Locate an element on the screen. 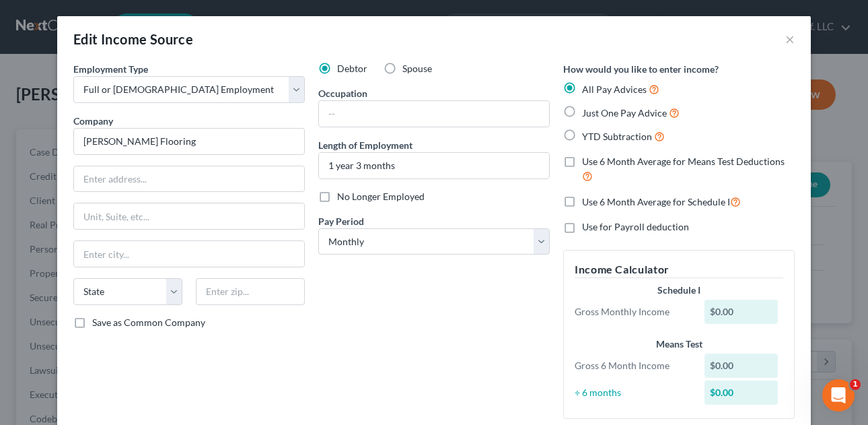 This screenshot has height=425, width=868. div: ÷ 6 months is located at coordinates (633, 392).